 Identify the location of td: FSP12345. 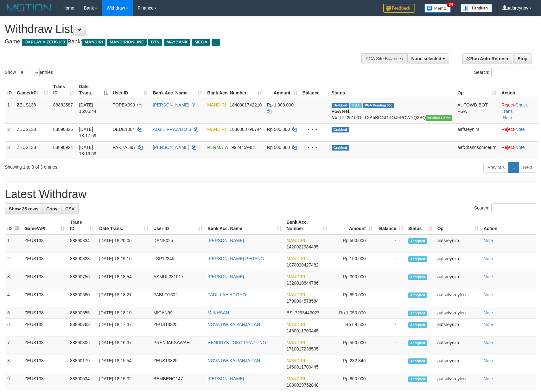
(178, 262).